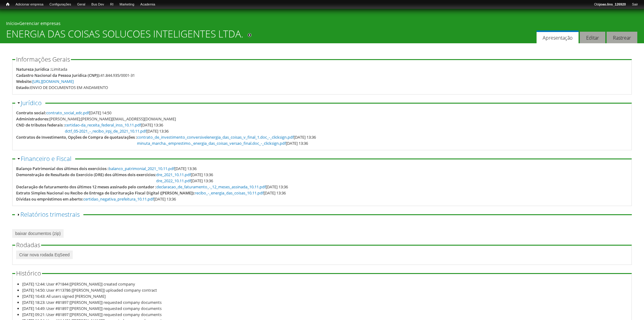 The height and width of the screenshot is (320, 644). What do you see at coordinates (119, 199) in the screenshot?
I see `a: certidao_negativa_prefeitura_10.11.pdf` at bounding box center [119, 199].